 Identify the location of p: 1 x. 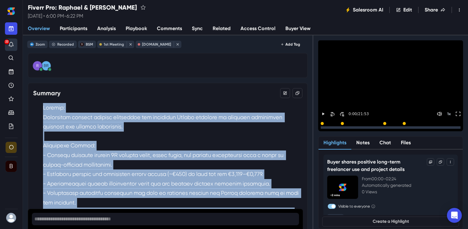
(449, 114).